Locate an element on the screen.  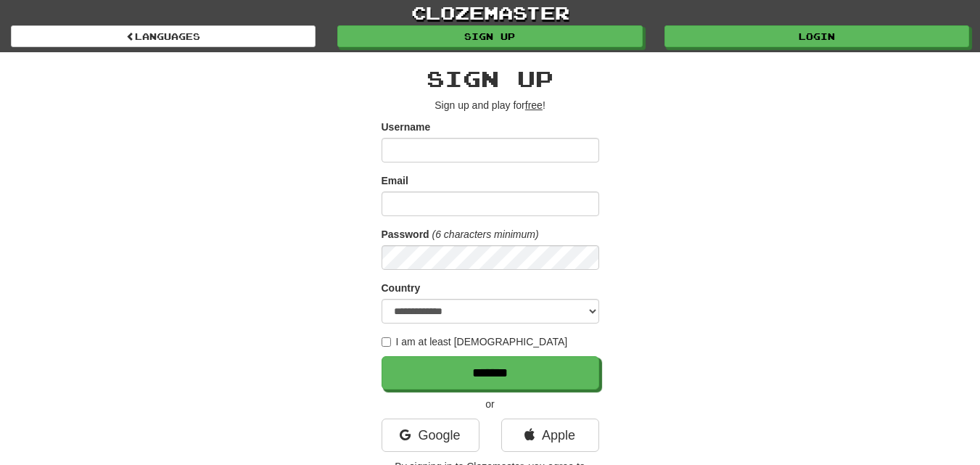
label: Username is located at coordinates (406, 127).